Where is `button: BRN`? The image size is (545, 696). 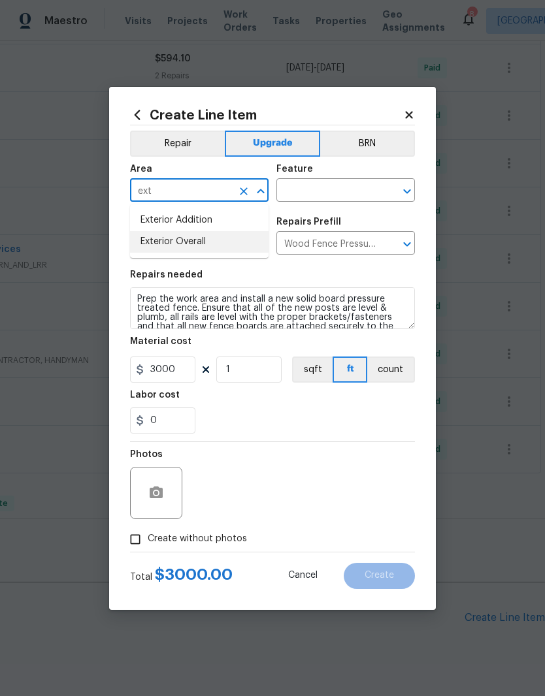
button: BRN is located at coordinates (367, 144).